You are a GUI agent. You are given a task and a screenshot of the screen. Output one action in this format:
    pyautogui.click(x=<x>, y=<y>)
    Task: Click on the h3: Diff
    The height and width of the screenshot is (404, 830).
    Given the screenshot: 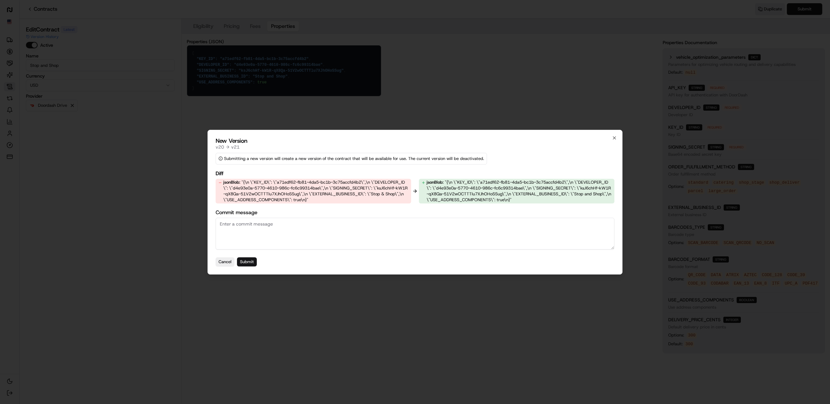 What is the action you would take?
    pyautogui.click(x=415, y=173)
    